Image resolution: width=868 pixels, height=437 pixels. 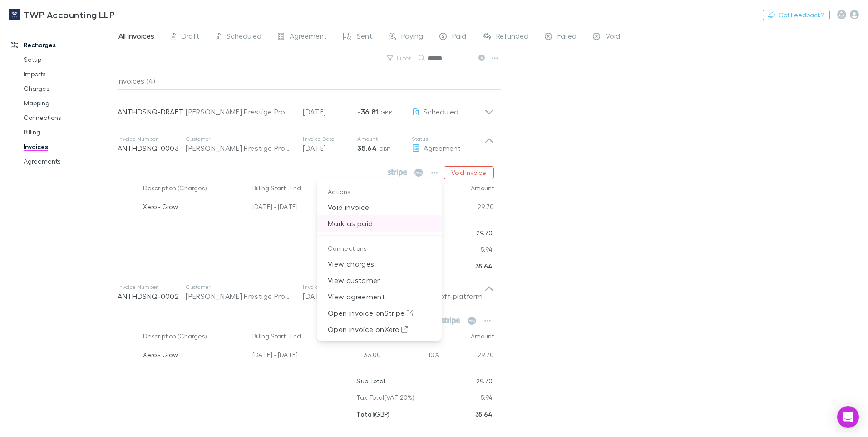 What do you see at coordinates (379, 191) in the screenshot?
I see `p: Actions` at bounding box center [379, 191].